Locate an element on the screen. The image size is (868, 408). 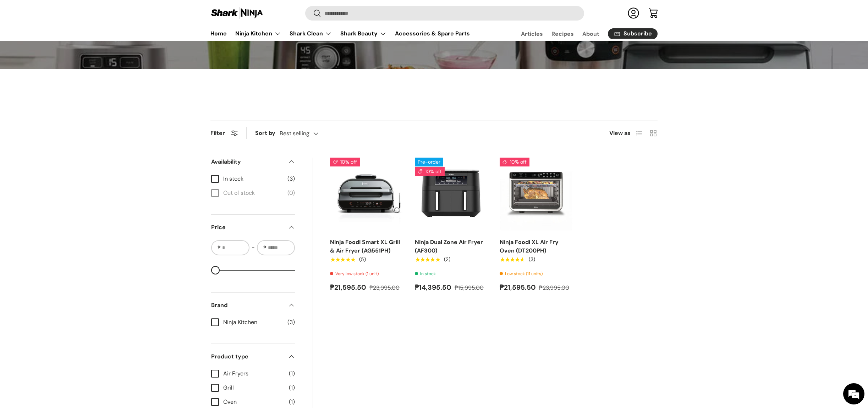
span: Ninja Kitchen is located at coordinates (253, 322).